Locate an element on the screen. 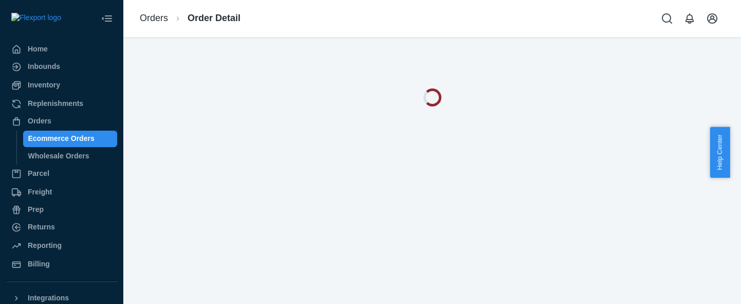 Image resolution: width=741 pixels, height=304 pixels. div: Parcel is located at coordinates (39, 174).